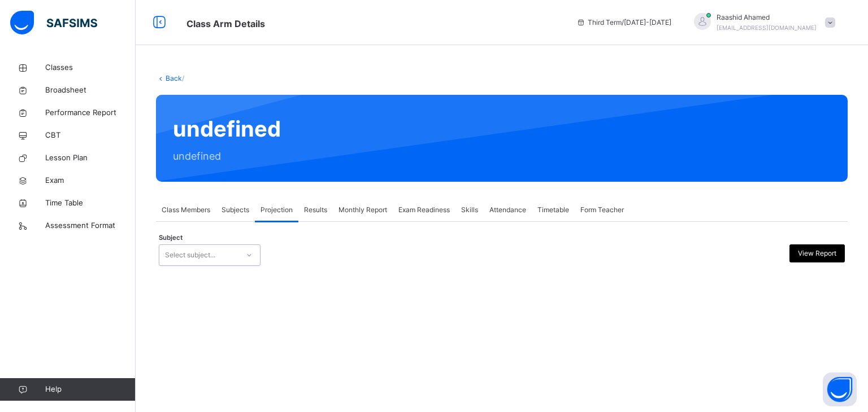 The height and width of the screenshot is (412, 868). I want to click on span: Class Members, so click(186, 210).